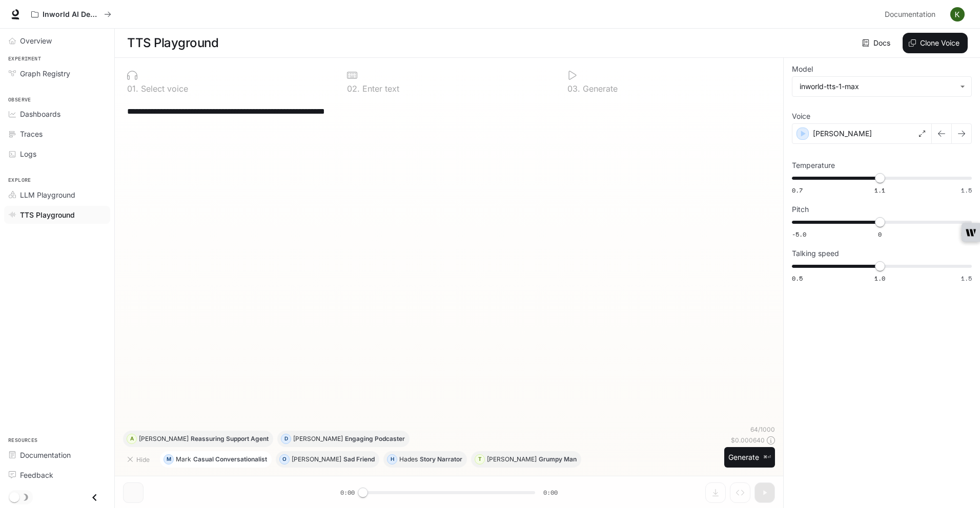  What do you see at coordinates (48, 195) in the screenshot?
I see `span: LLM Playground` at bounding box center [48, 195].